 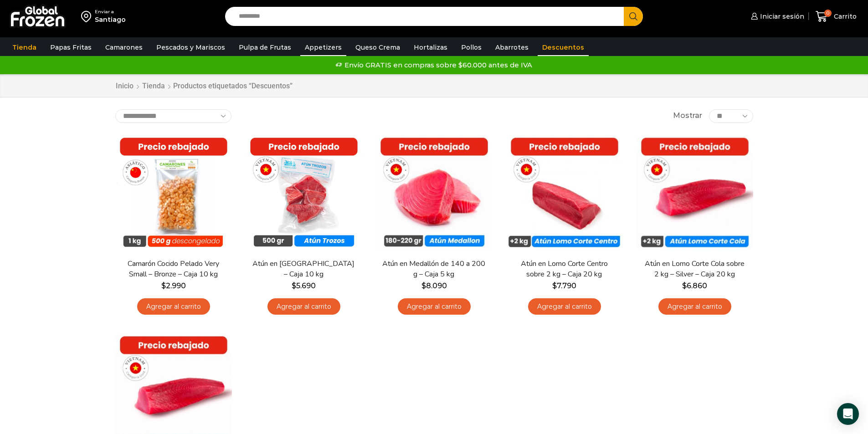 I want to click on bdi: 2.990, so click(x=174, y=285).